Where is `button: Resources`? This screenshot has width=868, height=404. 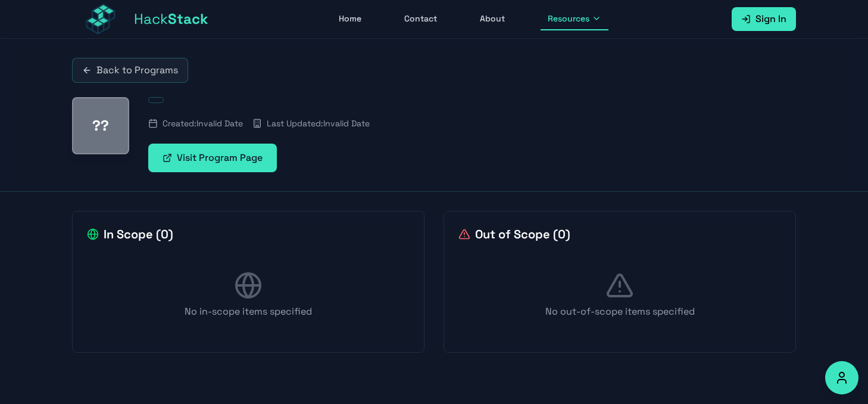
button: Resources is located at coordinates (574, 19).